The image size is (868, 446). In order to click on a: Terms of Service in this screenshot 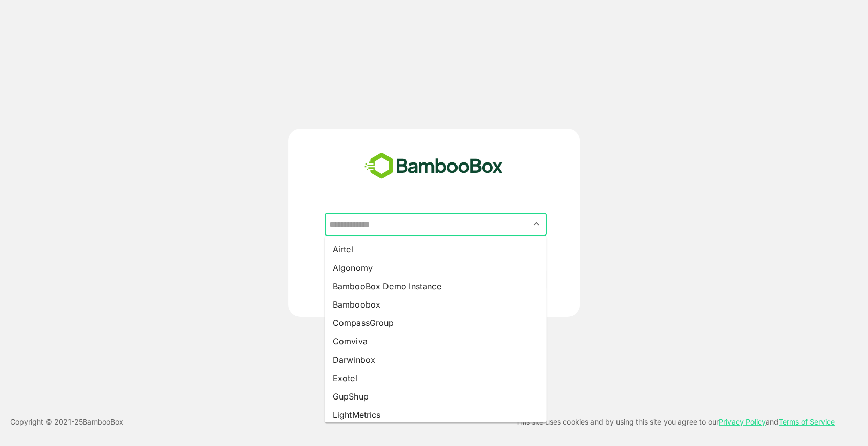, I will do `click(806, 421)`.